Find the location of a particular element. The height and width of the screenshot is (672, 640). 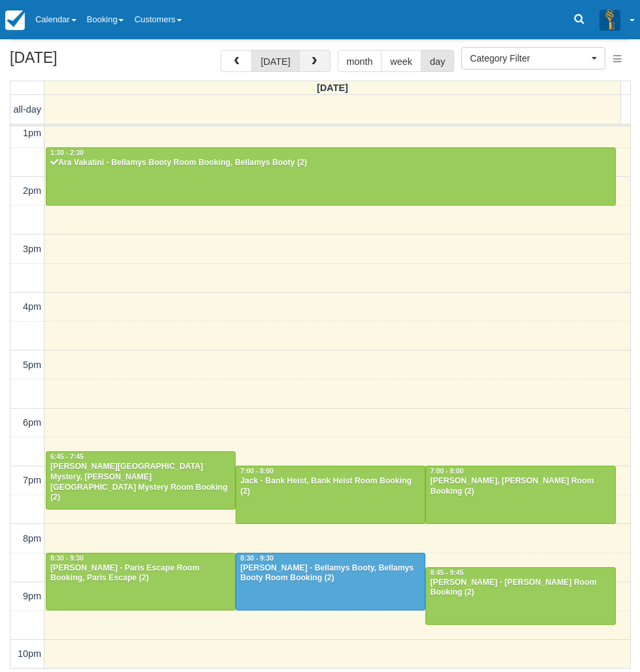

span: 9pm is located at coordinates (32, 596).